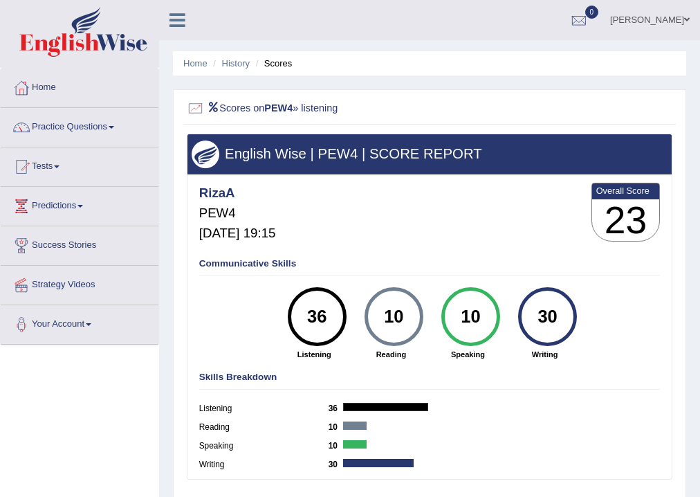  Describe the element at coordinates (264, 446) in the screenshot. I see `label: Speaking` at that location.